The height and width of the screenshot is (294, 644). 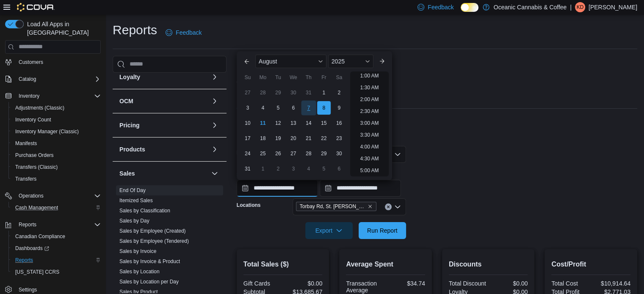 What do you see at coordinates (139, 272) in the screenshot?
I see `span: Sales by Location` at bounding box center [139, 272].